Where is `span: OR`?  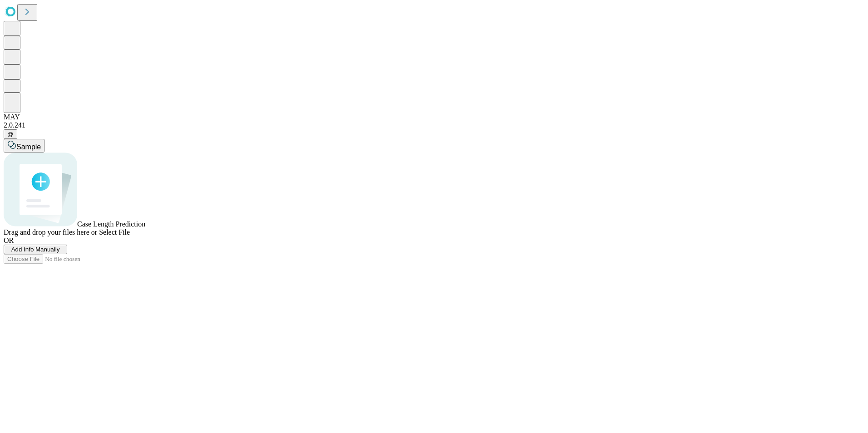
span: OR is located at coordinates (9, 240).